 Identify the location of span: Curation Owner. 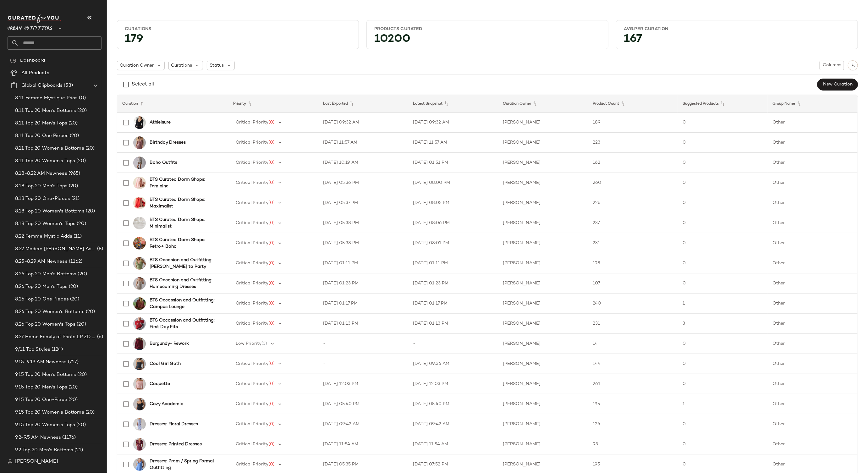
(137, 66).